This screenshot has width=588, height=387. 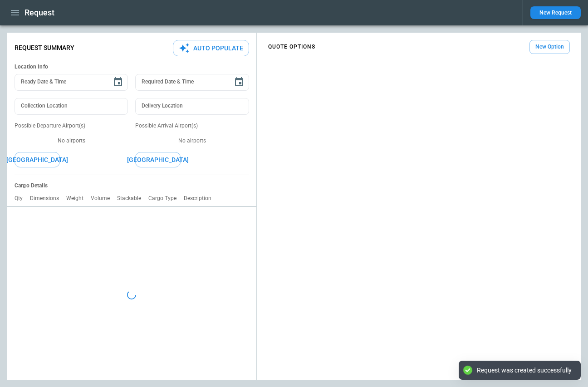 What do you see at coordinates (292, 46) in the screenshot?
I see `h4: QUOTE OPTIONS` at bounding box center [292, 46].